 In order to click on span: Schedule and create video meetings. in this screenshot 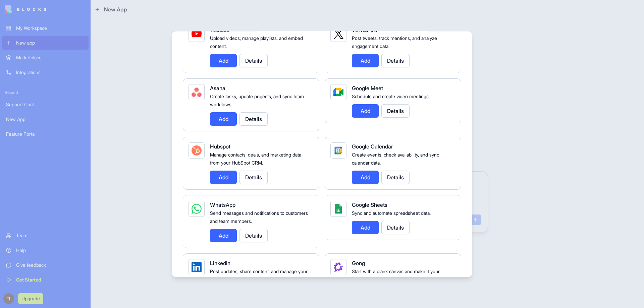, I will do `click(391, 96)`.